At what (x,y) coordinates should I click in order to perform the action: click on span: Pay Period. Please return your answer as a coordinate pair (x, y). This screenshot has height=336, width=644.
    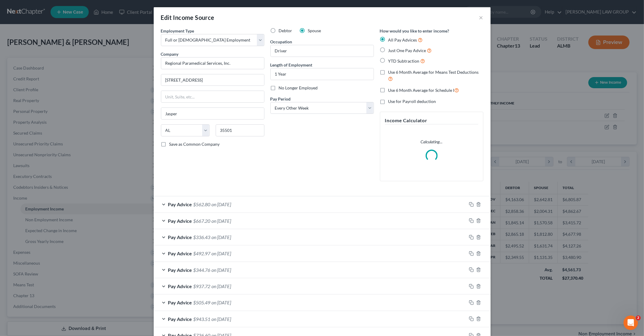
    Looking at the image, I should click on (281, 99).